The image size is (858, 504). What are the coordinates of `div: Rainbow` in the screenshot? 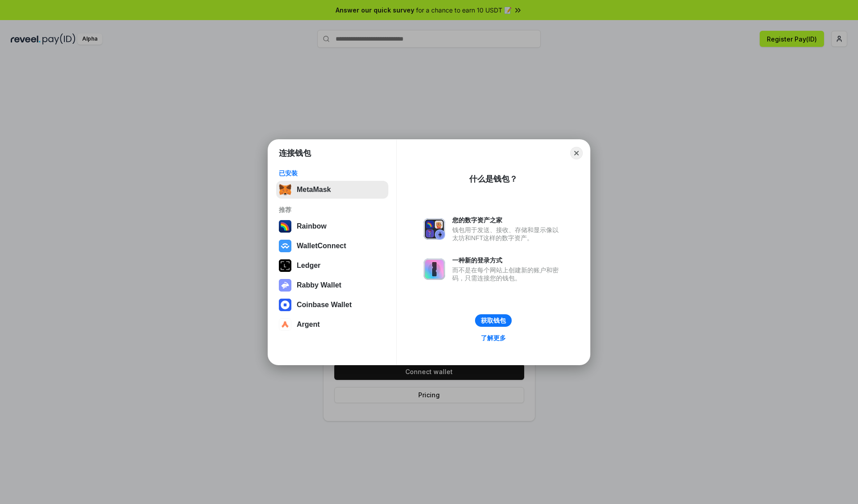 It's located at (311, 226).